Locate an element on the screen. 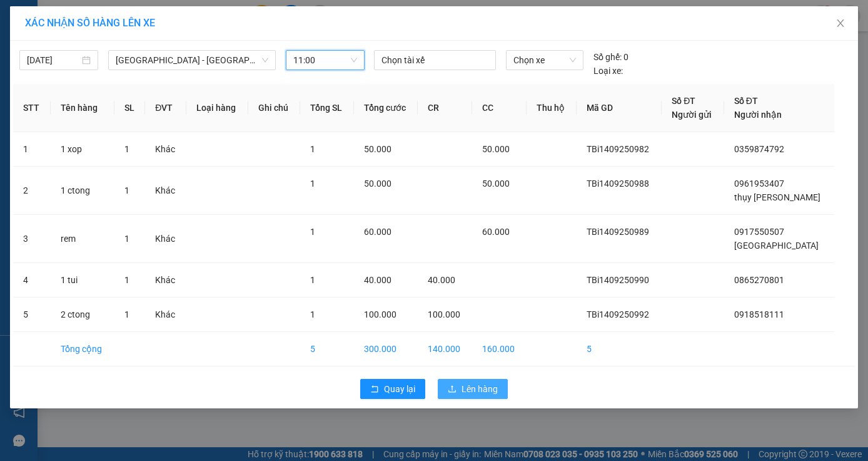 Image resolution: width=868 pixels, height=461 pixels. span: TBi1409250990 is located at coordinates (618, 280).